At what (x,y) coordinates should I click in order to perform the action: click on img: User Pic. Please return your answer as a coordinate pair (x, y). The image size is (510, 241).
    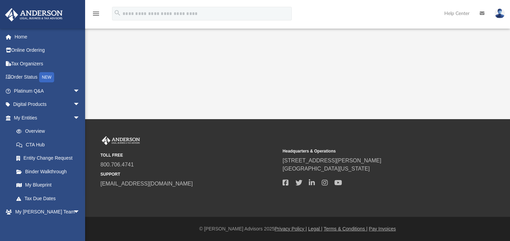
    Looking at the image, I should click on (500, 13).